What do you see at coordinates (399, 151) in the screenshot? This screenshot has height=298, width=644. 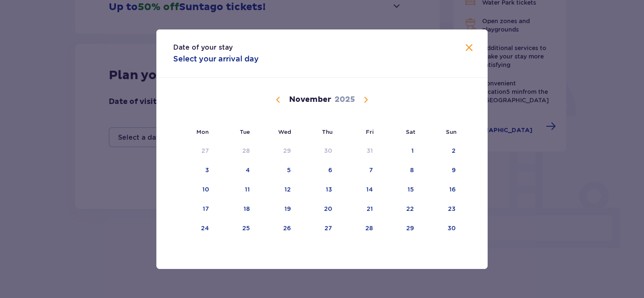 I see `td: 1` at bounding box center [399, 151].